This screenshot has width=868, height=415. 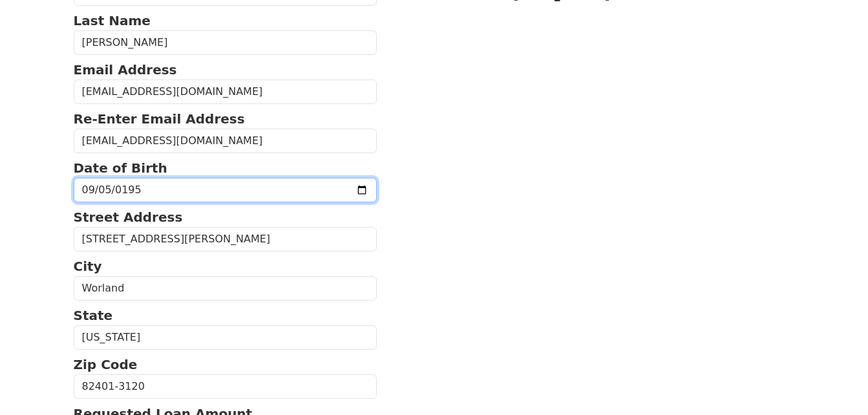 What do you see at coordinates (226, 387) in the screenshot?
I see `input: Zip Code` at bounding box center [226, 387].